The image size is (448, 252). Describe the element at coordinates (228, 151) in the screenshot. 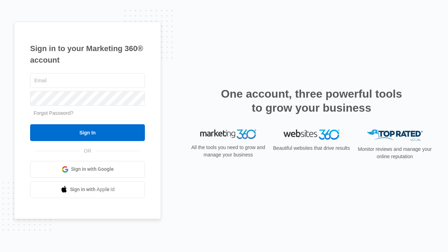

I see `p: All the tools you need to grow and manage your business` at that location.